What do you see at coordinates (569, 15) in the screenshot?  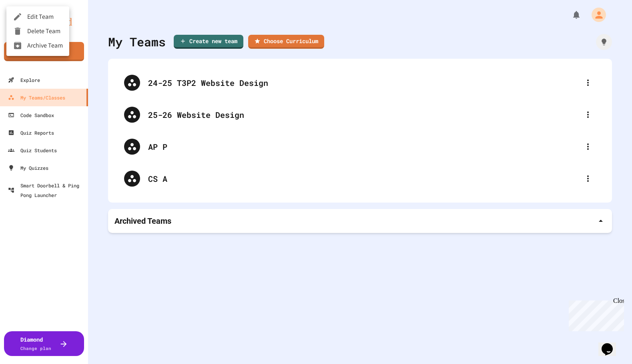 I see `div: My Notifications` at bounding box center [569, 15].